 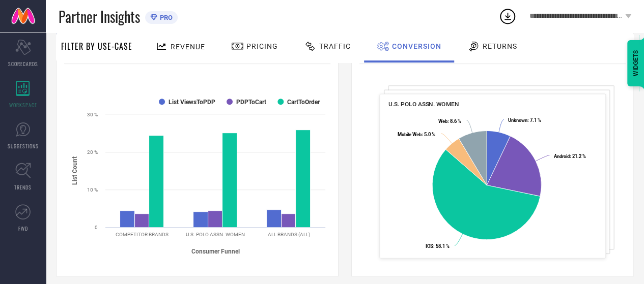 What do you see at coordinates (99, 16) in the screenshot?
I see `span: Partner Insights` at bounding box center [99, 16].